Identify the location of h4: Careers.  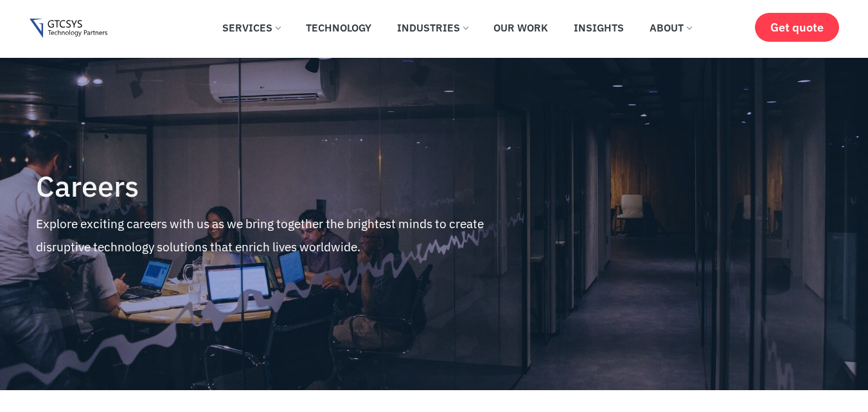
(283, 186).